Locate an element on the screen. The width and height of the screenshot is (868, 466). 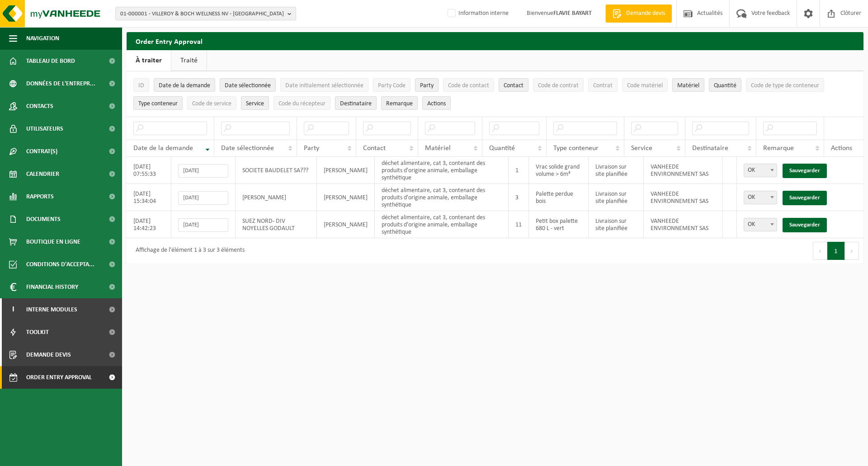
span: Demande devis is located at coordinates (645, 14).